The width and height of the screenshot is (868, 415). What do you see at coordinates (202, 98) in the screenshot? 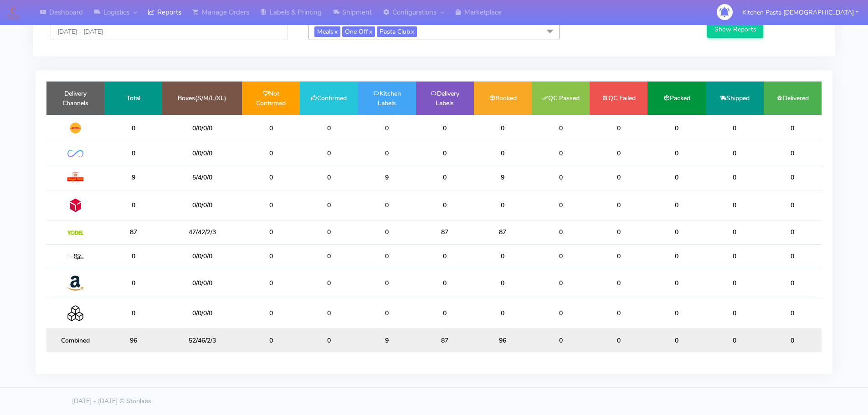
I see `td: Boxes(S/M/L/XL)` at bounding box center [202, 98].